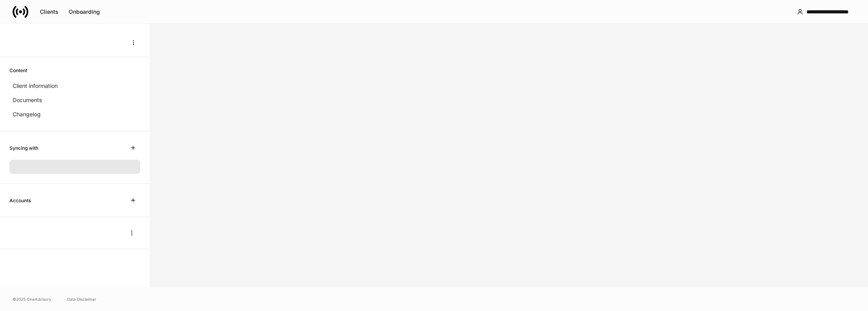 The height and width of the screenshot is (311, 868). Describe the element at coordinates (18, 70) in the screenshot. I see `h6: Content` at that location.